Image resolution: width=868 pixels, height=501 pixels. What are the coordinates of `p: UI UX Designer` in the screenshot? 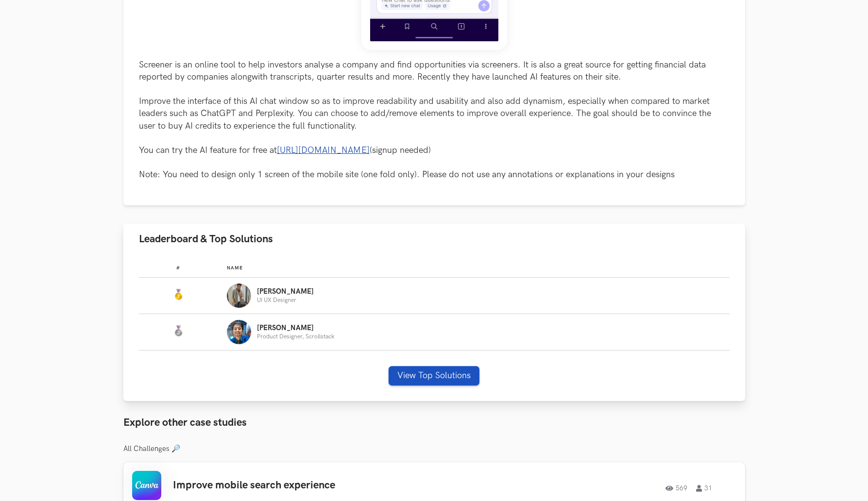 It's located at (285, 300).